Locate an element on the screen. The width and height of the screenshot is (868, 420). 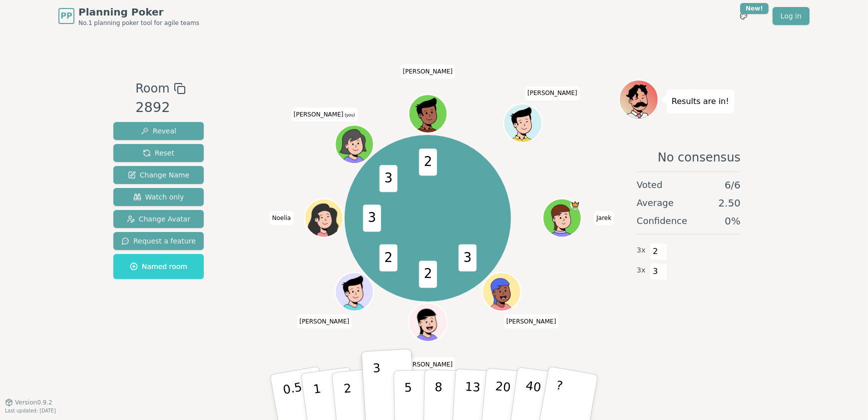
p: Results are in! is located at coordinates (700, 101).